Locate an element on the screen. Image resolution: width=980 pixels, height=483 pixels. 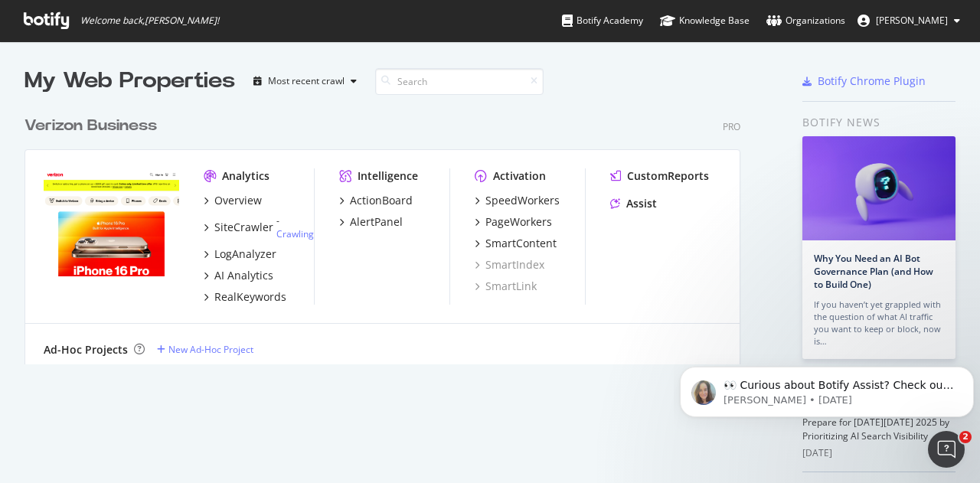
a: SmartContent is located at coordinates (515, 243).